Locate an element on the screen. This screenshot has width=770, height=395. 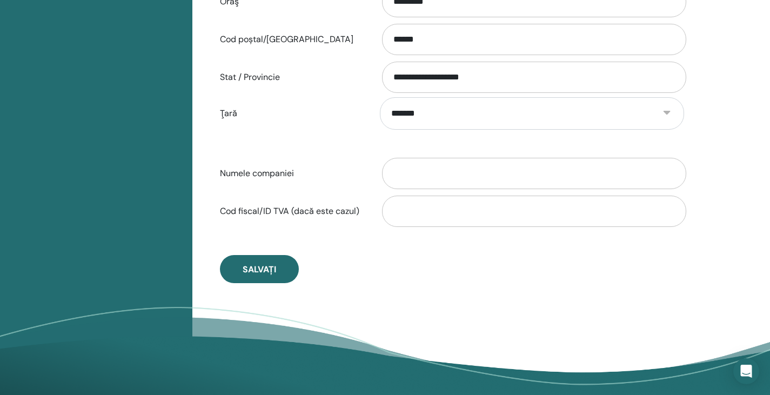
label: Ţară is located at coordinates (292, 113).